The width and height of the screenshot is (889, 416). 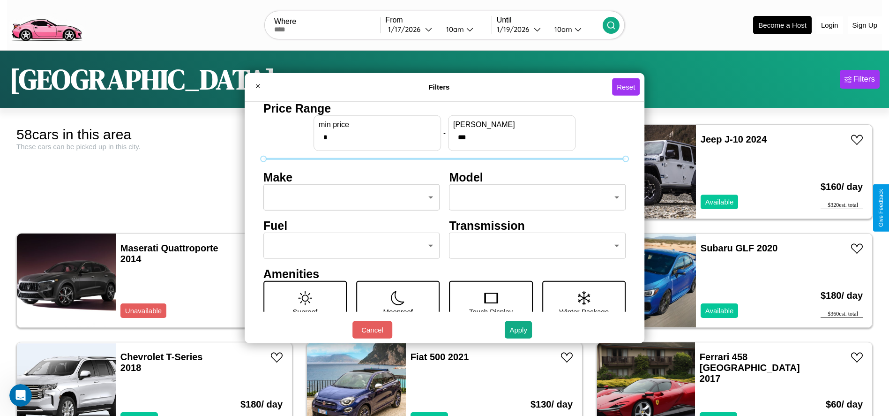 What do you see at coordinates (154, 134) in the screenshot?
I see `div: 58 cars in this area` at bounding box center [154, 134].